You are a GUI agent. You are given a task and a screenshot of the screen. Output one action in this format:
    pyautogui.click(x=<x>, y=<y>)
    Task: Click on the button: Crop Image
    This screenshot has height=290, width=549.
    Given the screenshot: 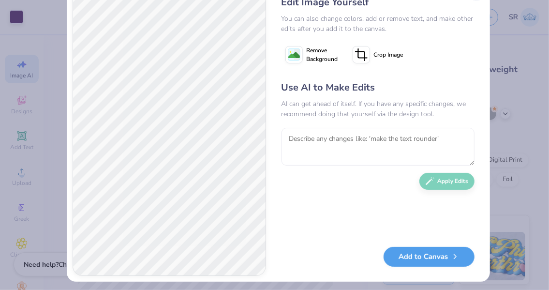 What is the action you would take?
    pyautogui.click(x=379, y=55)
    